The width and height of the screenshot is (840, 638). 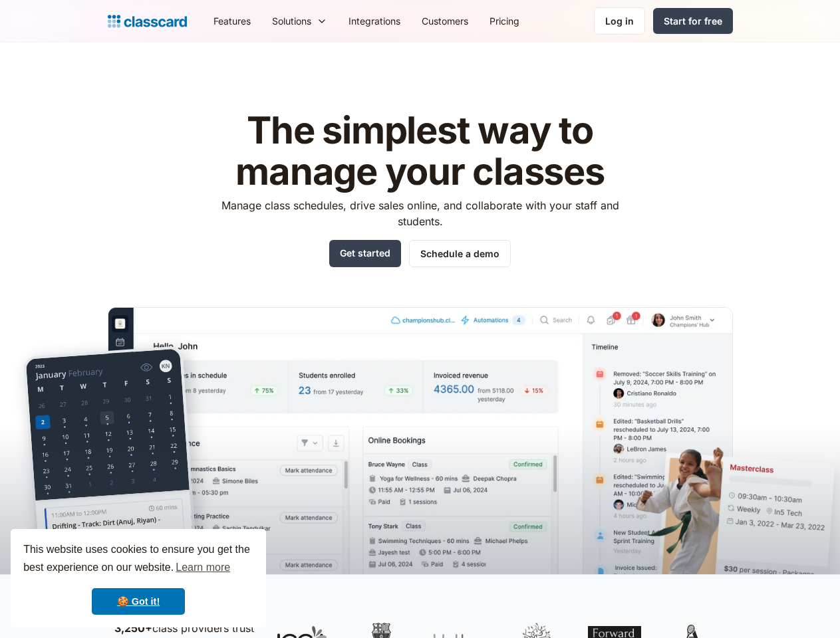 I want to click on div: Log in, so click(x=620, y=20).